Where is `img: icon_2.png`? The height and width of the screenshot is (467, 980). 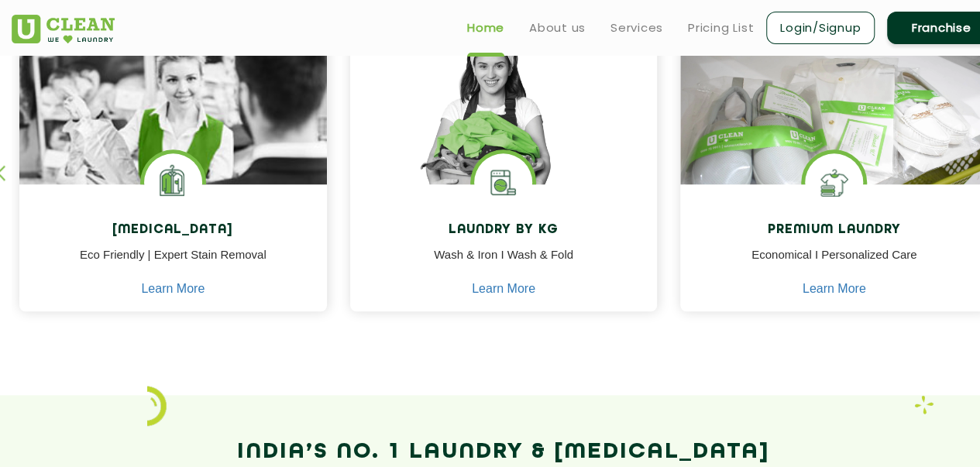
img: icon_2.png is located at coordinates (156, 406).